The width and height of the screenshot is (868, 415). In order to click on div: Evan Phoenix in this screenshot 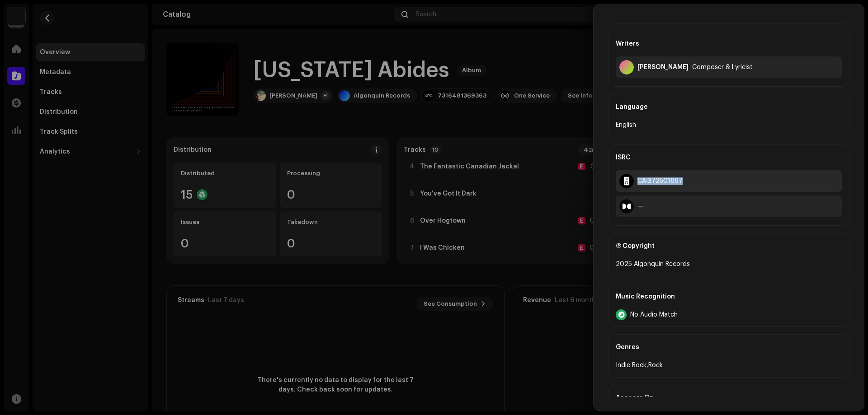, I will do `click(663, 68)`.